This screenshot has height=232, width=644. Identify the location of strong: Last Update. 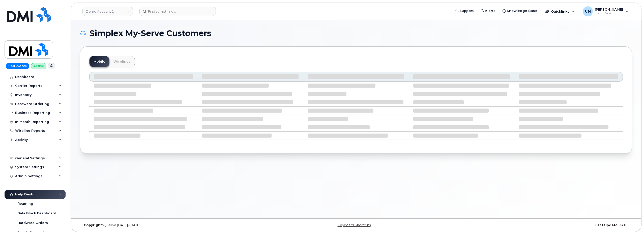
(607, 225).